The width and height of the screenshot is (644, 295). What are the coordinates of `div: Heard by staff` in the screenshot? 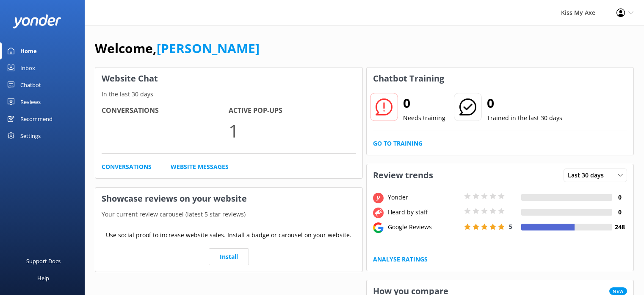 It's located at (424, 212).